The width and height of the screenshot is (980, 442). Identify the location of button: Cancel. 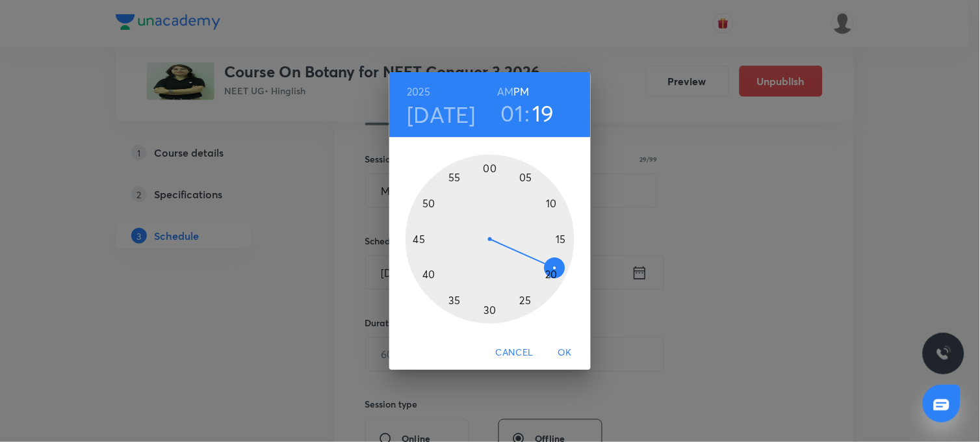
(514, 353).